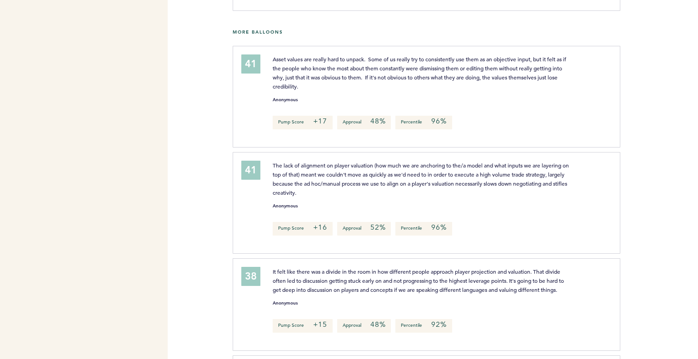 Image resolution: width=698 pixels, height=359 pixels. Describe the element at coordinates (320, 228) in the screenshot. I see `em: +16` at that location.